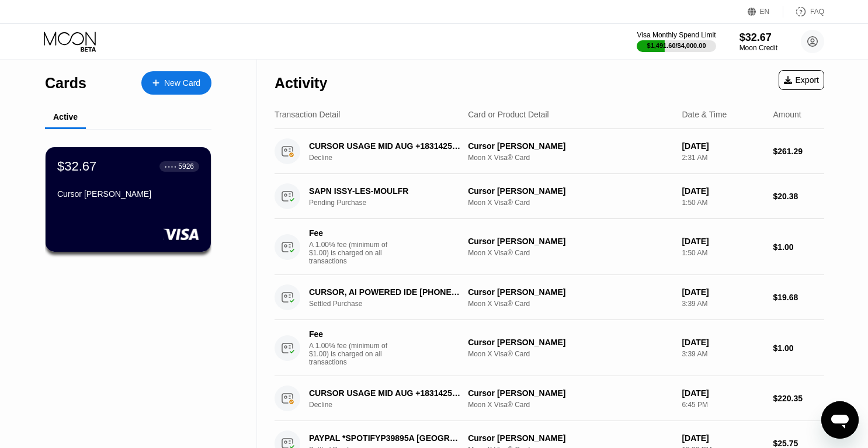 This screenshot has width=868, height=448. What do you see at coordinates (798, 298) in the screenshot?
I see `div: $19.68` at bounding box center [798, 298].